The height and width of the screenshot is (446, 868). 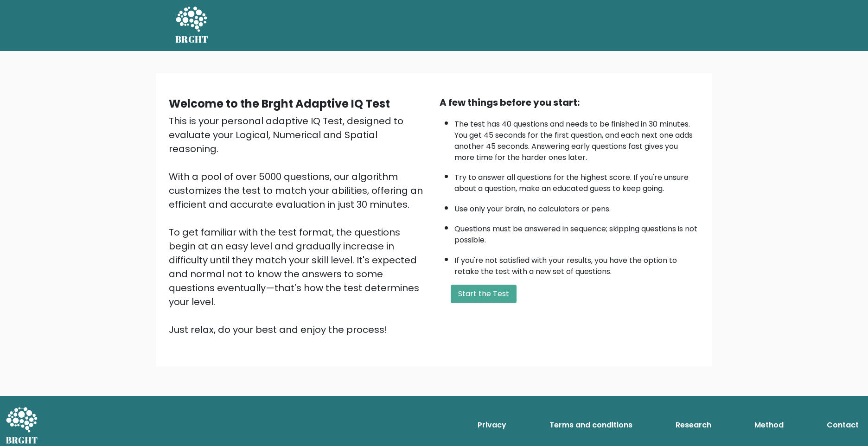 What do you see at coordinates (769, 425) in the screenshot?
I see `a: Method` at bounding box center [769, 425].